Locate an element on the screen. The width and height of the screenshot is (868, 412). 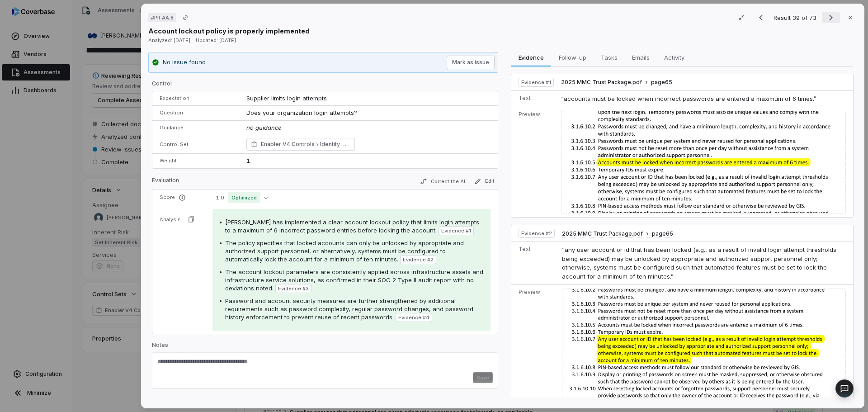
button: 1.0Optimized is located at coordinates (242, 198).